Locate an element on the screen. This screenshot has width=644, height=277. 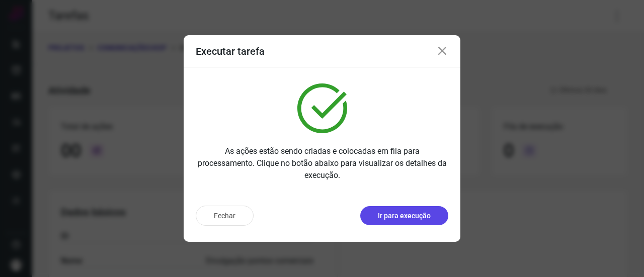
p: As ações estão sendo criadas e colocadas em fila para processamento. Clique no botão abaixo para ... is located at coordinates (322, 163).